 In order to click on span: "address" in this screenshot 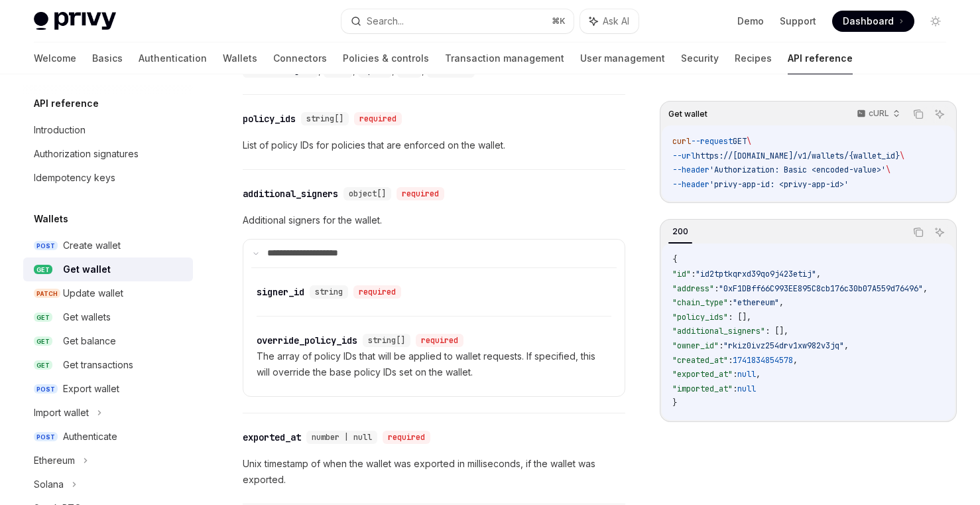, I will do `click(693, 289)`.